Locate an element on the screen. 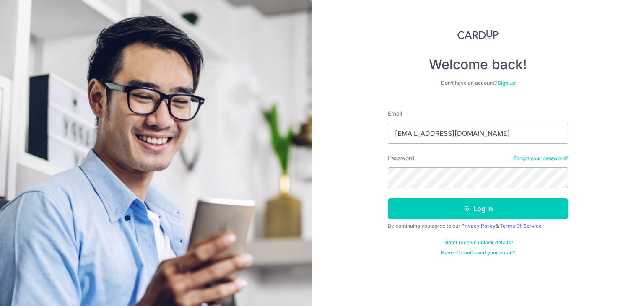 This screenshot has width=644, height=306. div: Don’t have an account? is located at coordinates (478, 83).